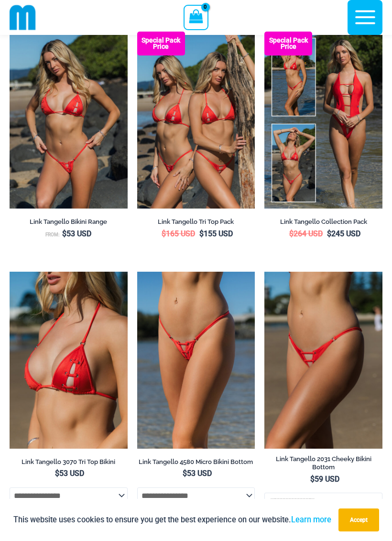  Describe the element at coordinates (68, 463) in the screenshot. I see `a: Link Tangello 3070 Tri Top Bikini` at that location.